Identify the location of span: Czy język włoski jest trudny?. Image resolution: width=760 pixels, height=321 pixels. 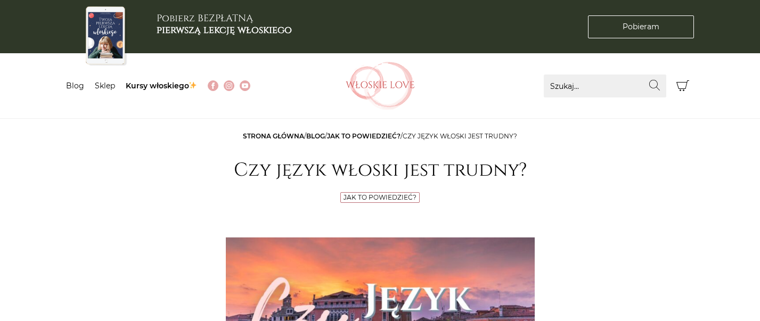
(460, 136).